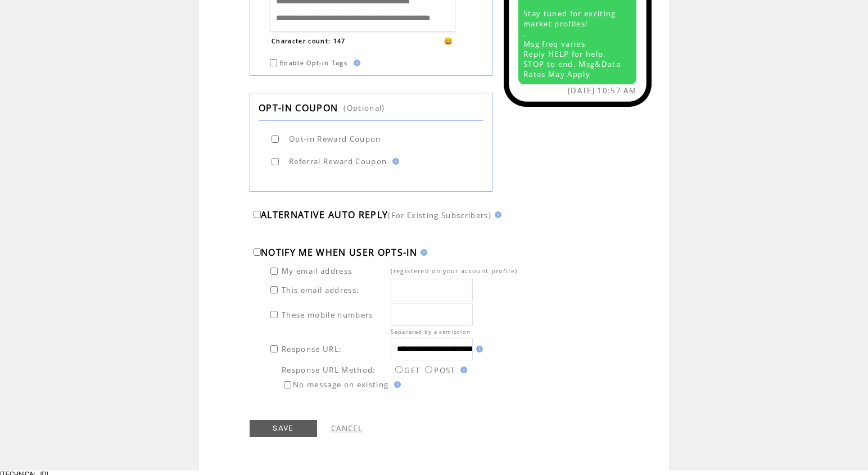 The image size is (868, 475). Describe the element at coordinates (339, 252) in the screenshot. I see `span: NOTIFY ME WHEN USER OPTS-IN` at that location.